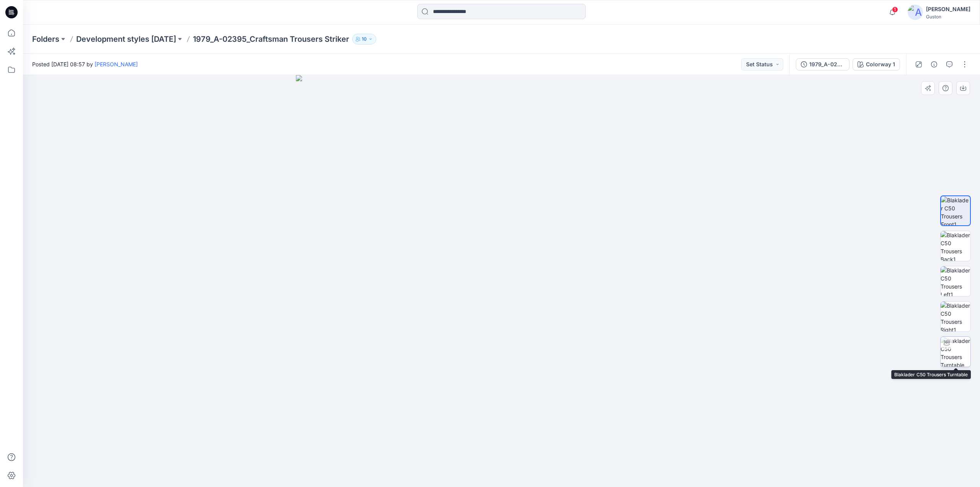  Describe the element at coordinates (501, 281) in the screenshot. I see `img: eyJhbGciOiJIUzI1NiIsImtpZCI6IjAiLCJzbHQiOiJzZXMiLCJ0eXAiOiJKV1QifQ.eyJkYXRhIjp7InR5cGUiOiJzdG9yYW...` at that location.